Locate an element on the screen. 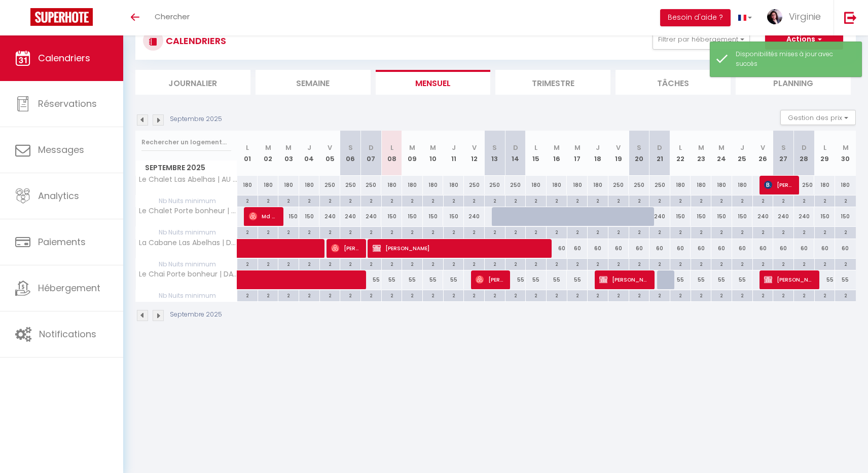 The width and height of the screenshot is (868, 473). th: 13 is located at coordinates (495, 153).